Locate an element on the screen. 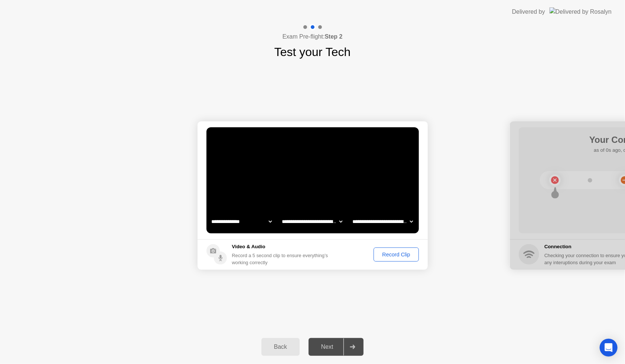 Image resolution: width=625 pixels, height=364 pixels. select: Available cameras is located at coordinates (242, 221).